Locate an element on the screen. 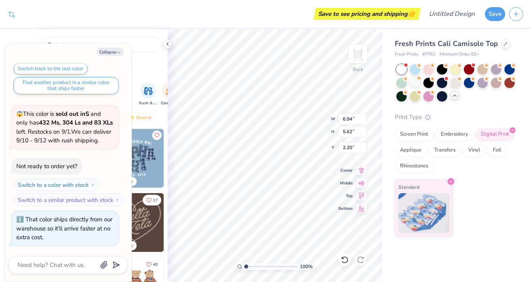 Image resolution: width=531 pixels, height=282 pixels. span: Game Day is located at coordinates (170, 103).